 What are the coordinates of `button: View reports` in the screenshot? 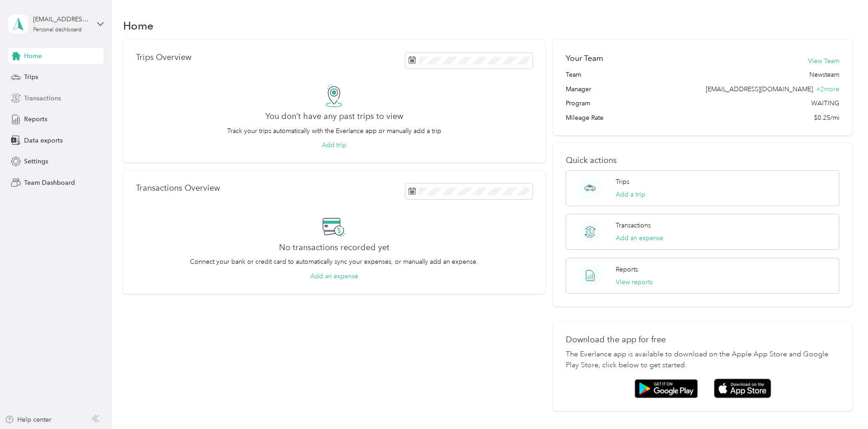 It's located at (634, 282).